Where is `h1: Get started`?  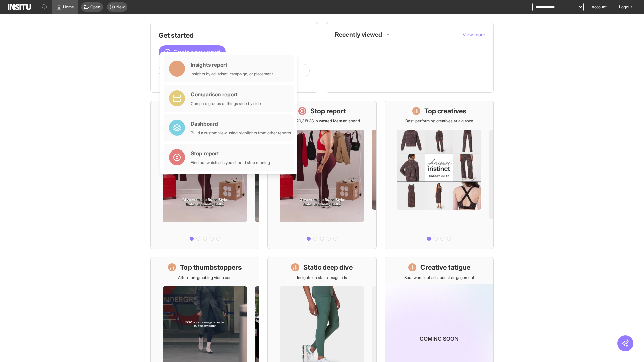 h1: Get started is located at coordinates (234, 35).